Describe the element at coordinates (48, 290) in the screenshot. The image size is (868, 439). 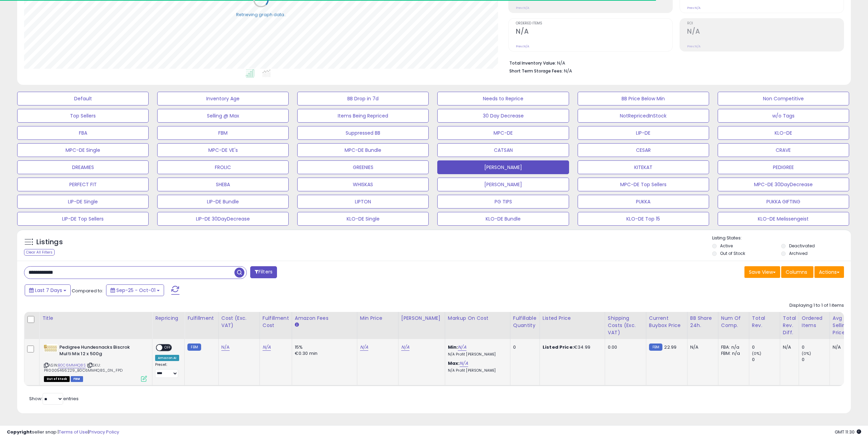
I see `button: Last 7 Days` at that location.